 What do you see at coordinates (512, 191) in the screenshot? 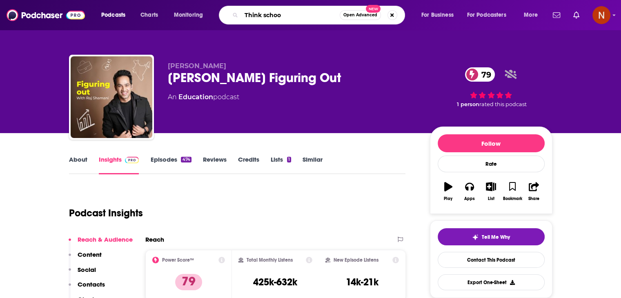
I see `button: Bookmark` at bounding box center [512, 191].